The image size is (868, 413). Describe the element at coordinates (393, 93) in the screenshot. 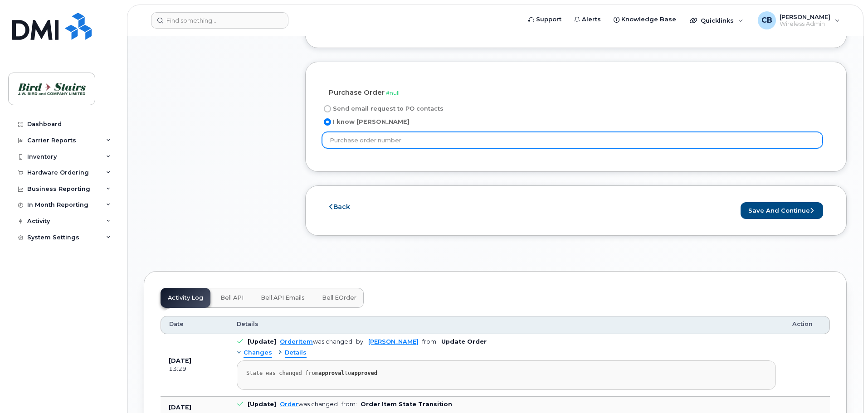

I see `span: #null` at that location.